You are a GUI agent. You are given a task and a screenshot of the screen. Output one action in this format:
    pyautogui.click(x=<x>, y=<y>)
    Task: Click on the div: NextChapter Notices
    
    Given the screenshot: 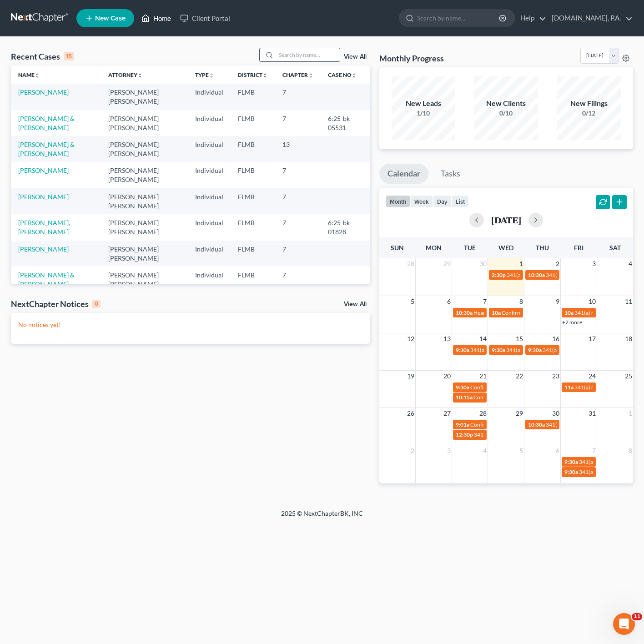 What is the action you would take?
    pyautogui.click(x=55, y=304)
    